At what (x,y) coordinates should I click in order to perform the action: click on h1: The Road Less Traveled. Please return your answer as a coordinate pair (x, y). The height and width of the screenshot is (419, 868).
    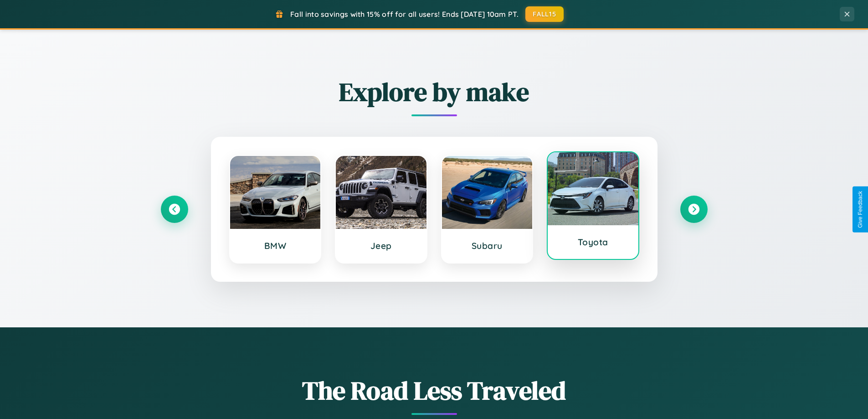
    Looking at the image, I should click on (434, 390).